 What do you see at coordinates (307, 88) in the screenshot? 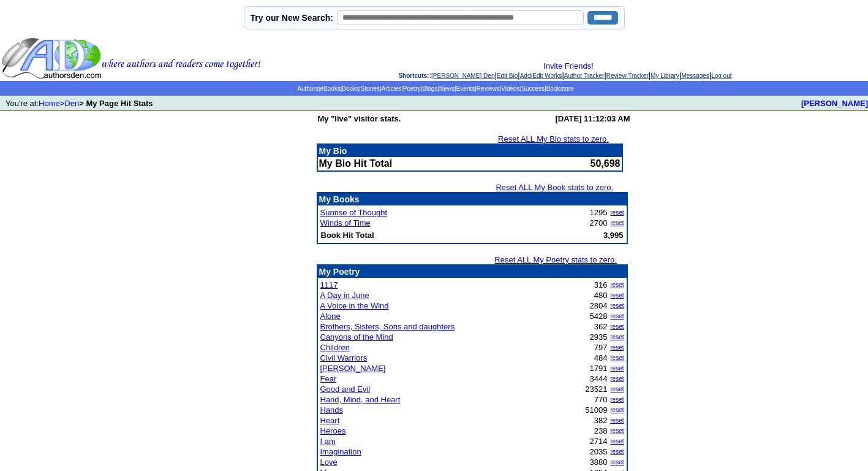
I see `a: Authors` at bounding box center [307, 88].